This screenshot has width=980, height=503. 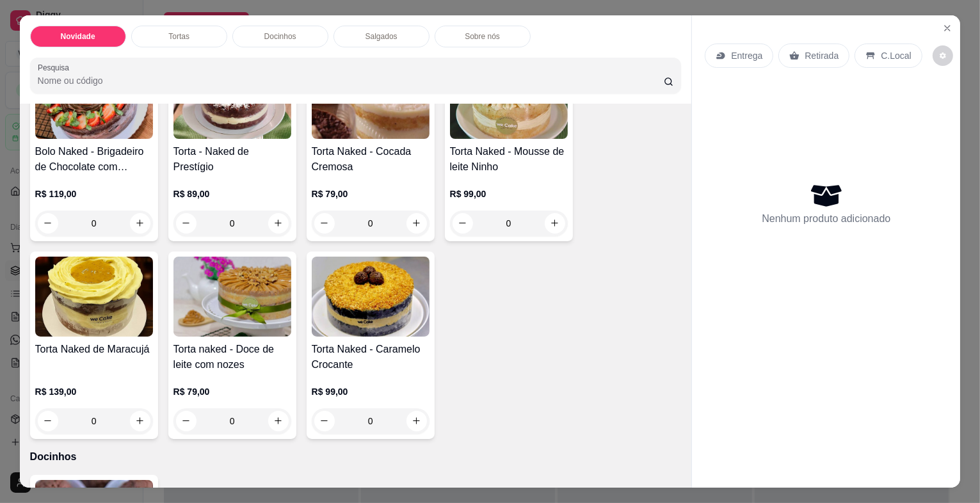 What do you see at coordinates (232, 194) in the screenshot?
I see `p: R$ 89,00` at bounding box center [232, 194].